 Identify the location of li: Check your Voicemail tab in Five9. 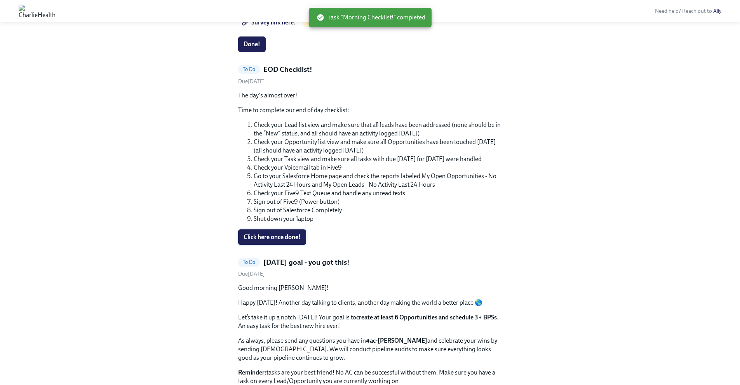
(378, 168).